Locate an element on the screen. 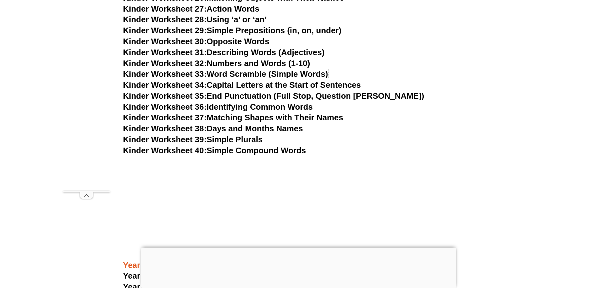 This screenshot has width=597, height=288. span: Kinder Worksheet 39: is located at coordinates (165, 139).